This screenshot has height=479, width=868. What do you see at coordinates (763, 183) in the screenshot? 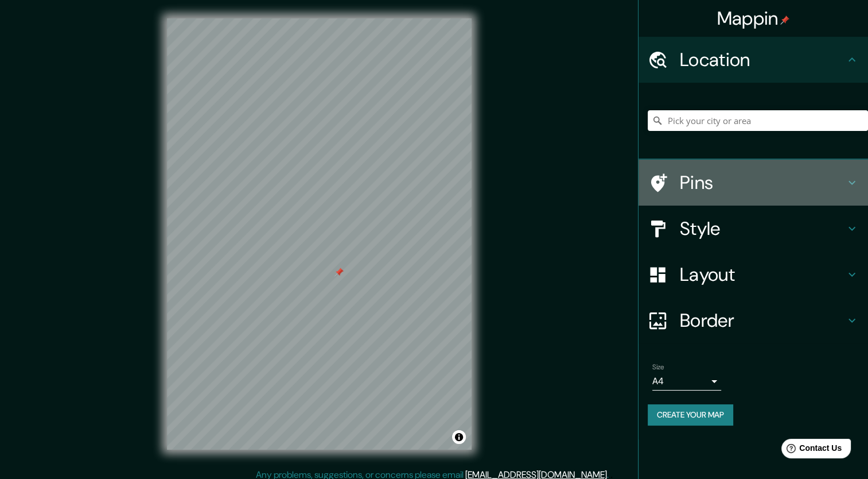
I see `h4: Pins` at bounding box center [763, 183].